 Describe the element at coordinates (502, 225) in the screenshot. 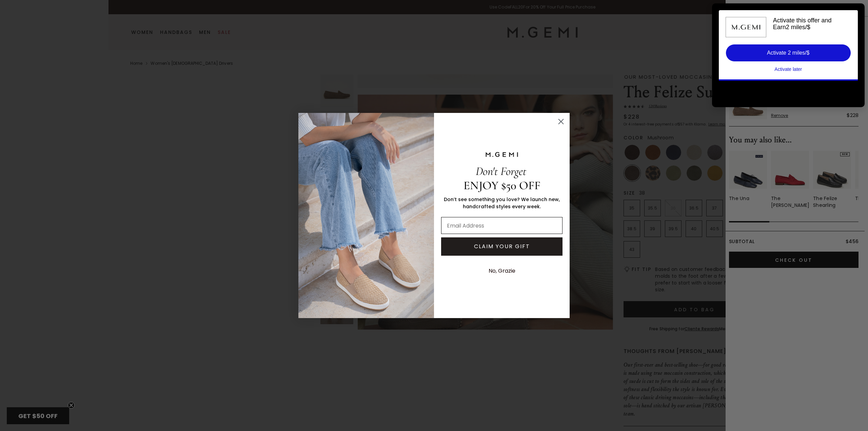

I see `input: Email Address` at that location.